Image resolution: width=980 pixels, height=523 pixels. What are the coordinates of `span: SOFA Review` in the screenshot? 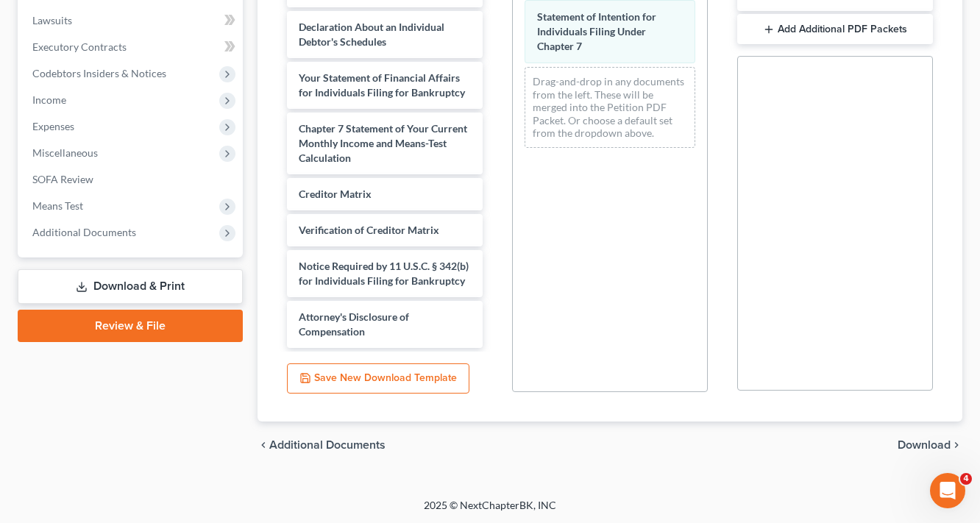 It's located at (62, 179).